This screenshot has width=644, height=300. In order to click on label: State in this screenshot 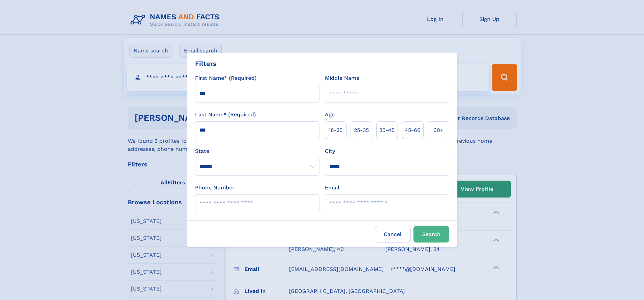, I will do `click(257, 151)`.